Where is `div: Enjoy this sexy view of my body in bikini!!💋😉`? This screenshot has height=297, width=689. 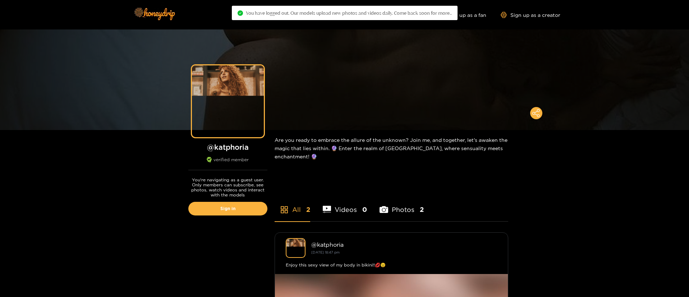 div: Enjoy this sexy view of my body in bikini!!💋😉 is located at coordinates (391, 265).